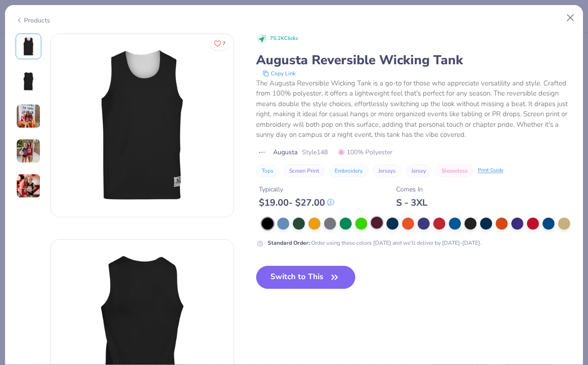 The height and width of the screenshot is (365, 588). Describe the element at coordinates (268, 170) in the screenshot. I see `button: Tops` at that location.